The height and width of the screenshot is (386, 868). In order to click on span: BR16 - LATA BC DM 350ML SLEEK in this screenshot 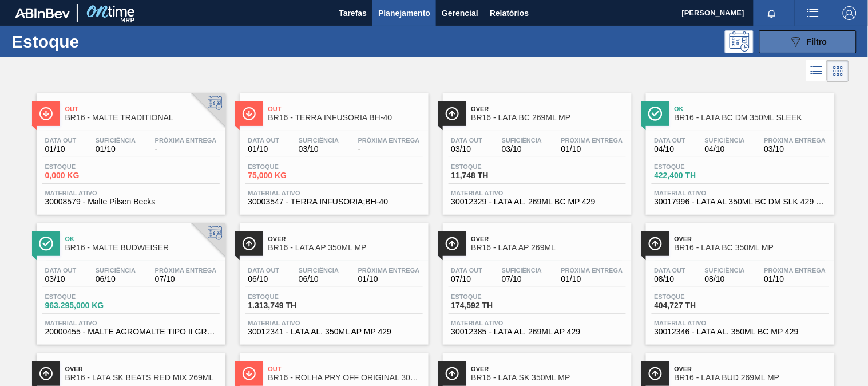, I will do `click(752, 117)`.